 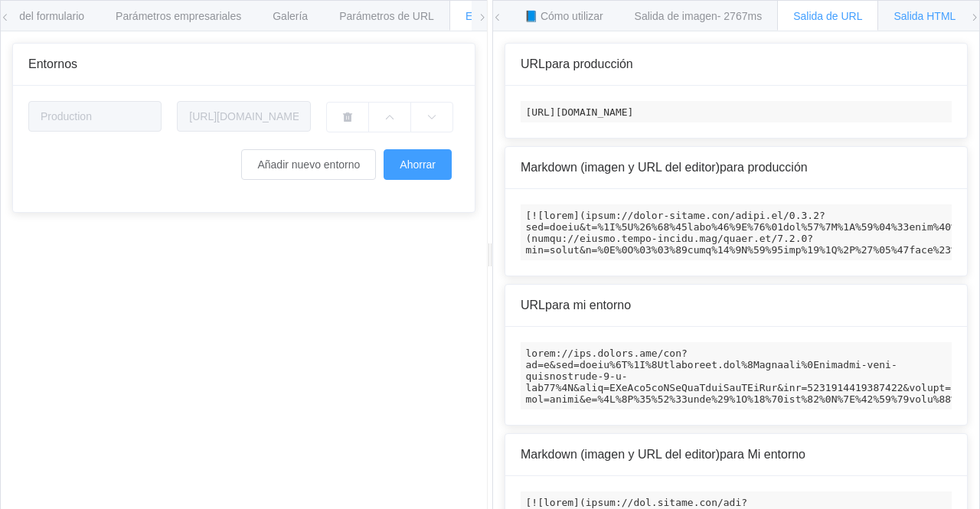 What do you see at coordinates (588, 305) in the screenshot?
I see `font: para mi entorno` at bounding box center [588, 305].